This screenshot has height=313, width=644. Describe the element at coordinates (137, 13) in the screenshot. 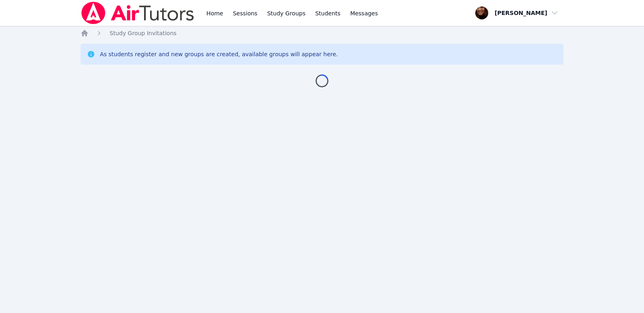

I see `img: Air Tutors` at that location.